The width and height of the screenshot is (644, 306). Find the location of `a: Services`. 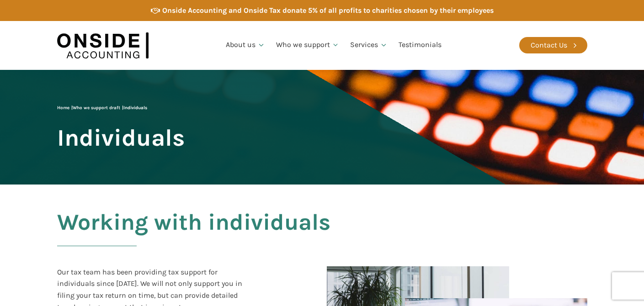

a: Services is located at coordinates (369, 45).